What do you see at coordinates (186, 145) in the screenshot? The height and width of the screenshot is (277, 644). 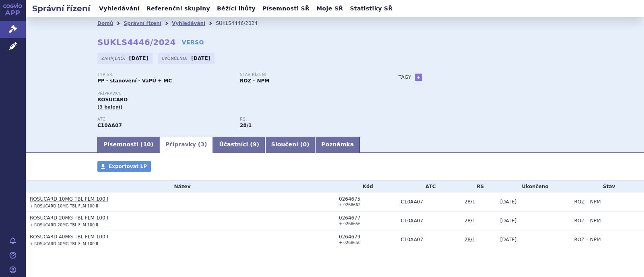 I see `a: Přípravky (3)` at bounding box center [186, 145].